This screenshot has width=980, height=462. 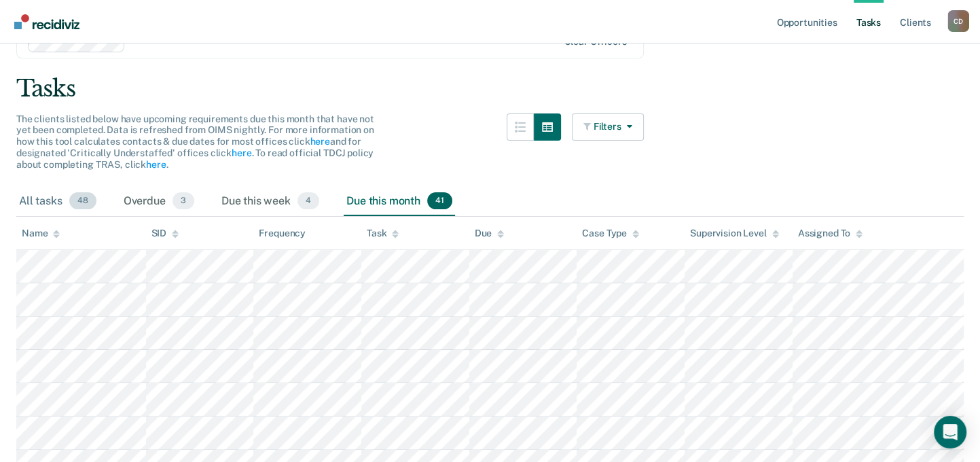 What do you see at coordinates (195, 141) in the screenshot?
I see `span: The clients listed below have upcoming requirements due this month that have not yet been complet...` at bounding box center [195, 141].